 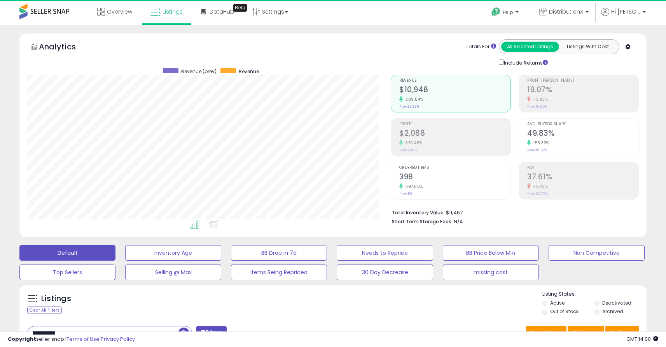 I want to click on button: 30 Day Decrease, so click(x=385, y=272).